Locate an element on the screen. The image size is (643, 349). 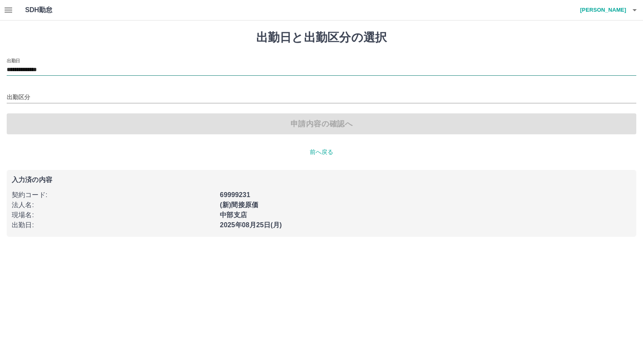
p: 契約コード : is located at coordinates (113, 195).